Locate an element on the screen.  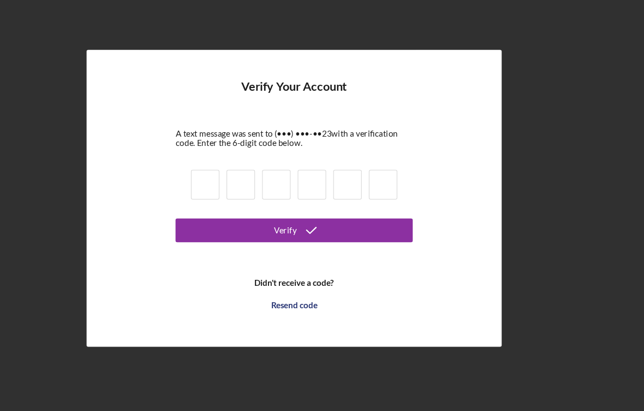
h4: Verify Your Account is located at coordinates (322, 108).